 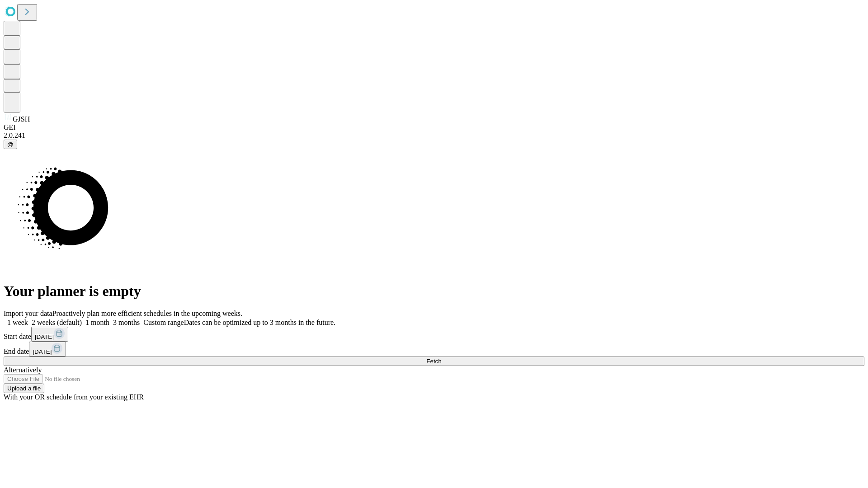 What do you see at coordinates (24, 388) in the screenshot?
I see `button: Upload a file` at bounding box center [24, 388].